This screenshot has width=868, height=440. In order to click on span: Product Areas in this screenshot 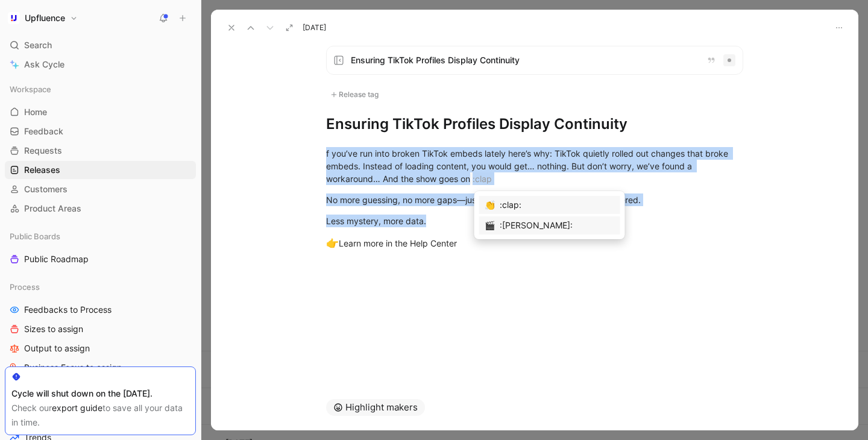, I will do `click(52, 209)`.